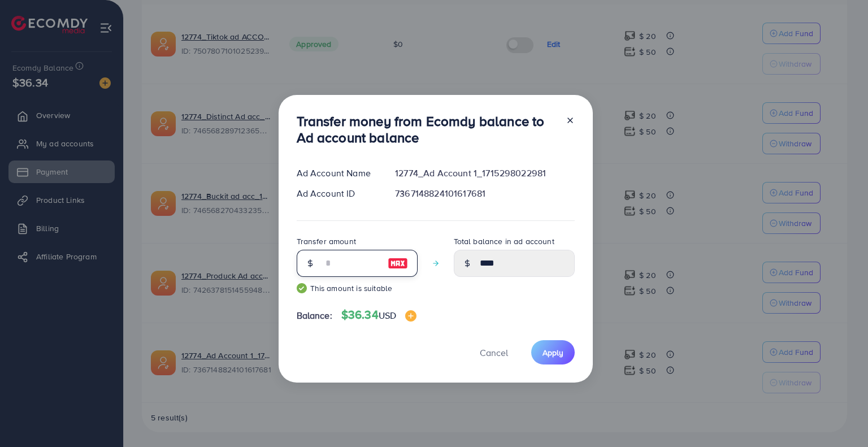 Image resolution: width=868 pixels, height=447 pixels. I want to click on span: USD, so click(387, 315).